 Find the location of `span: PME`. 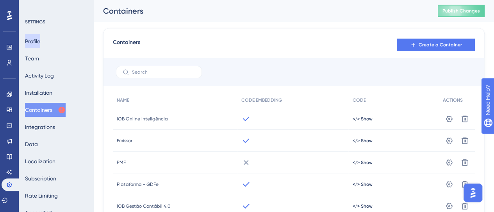

span: PME is located at coordinates (121, 163).